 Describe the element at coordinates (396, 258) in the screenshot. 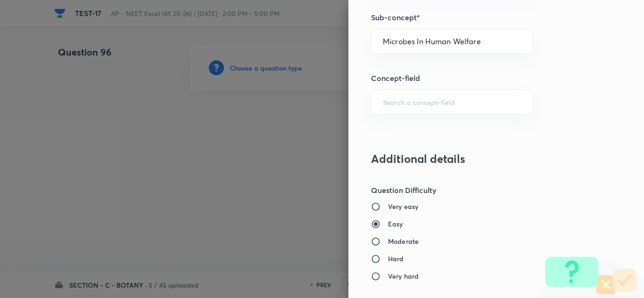

I see `h6: Hard` at that location.